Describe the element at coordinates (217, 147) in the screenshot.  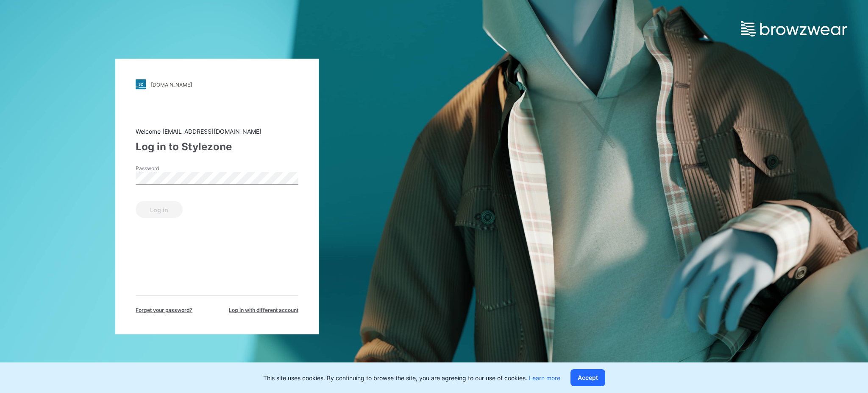
I see `div: Log in to Stylezone` at that location.